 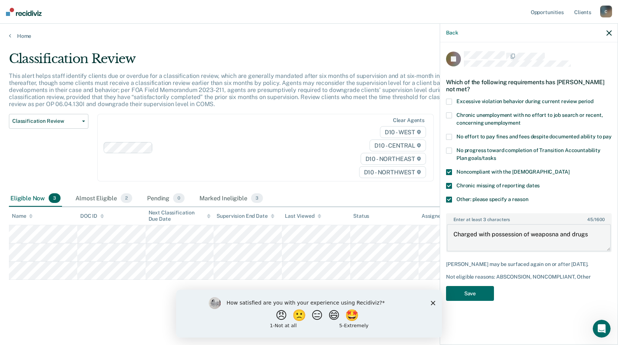 I want to click on span: Chronic missing of reporting dates, so click(x=498, y=186).